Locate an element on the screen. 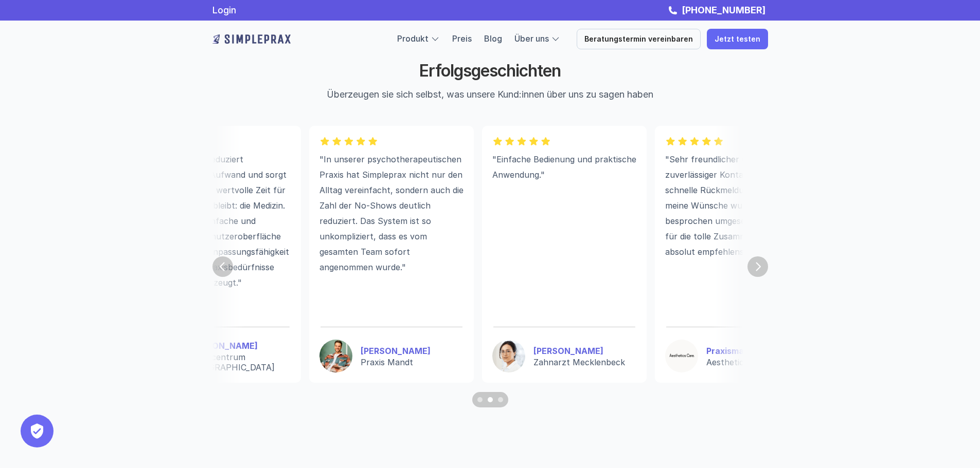 This screenshot has width=980, height=468. li: 4 of 8 is located at coordinates (391, 188).